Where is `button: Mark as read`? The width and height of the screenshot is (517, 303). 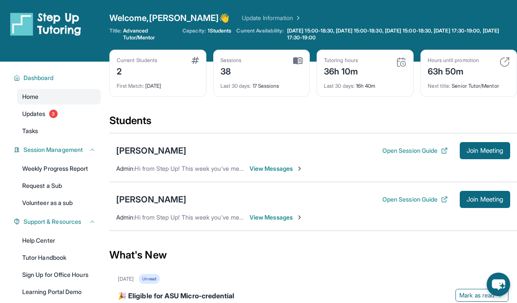 button: Mark as read is located at coordinates (482, 295).